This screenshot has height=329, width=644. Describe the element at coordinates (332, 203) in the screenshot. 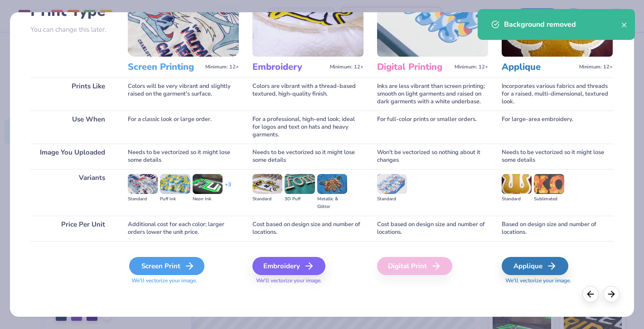

I see `div: Metallic & Glitter` at that location.